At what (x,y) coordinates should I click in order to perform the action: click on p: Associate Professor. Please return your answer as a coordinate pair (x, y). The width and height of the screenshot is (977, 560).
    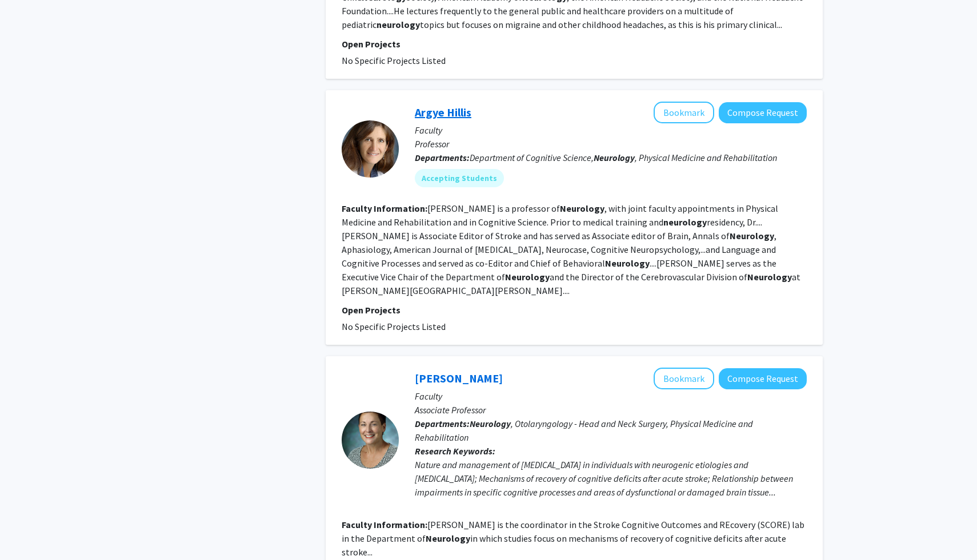
    Looking at the image, I should click on (610, 410).